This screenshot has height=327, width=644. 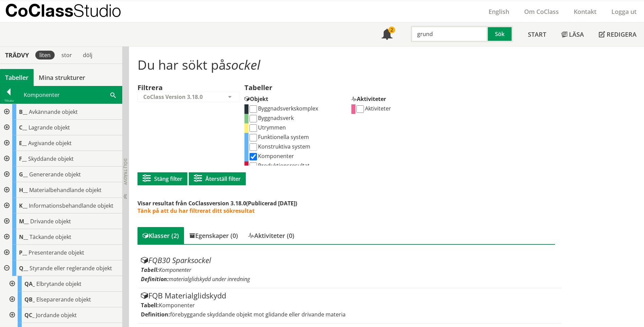 What do you see at coordinates (391, 30) in the screenshot?
I see `div: 2` at bounding box center [391, 30].